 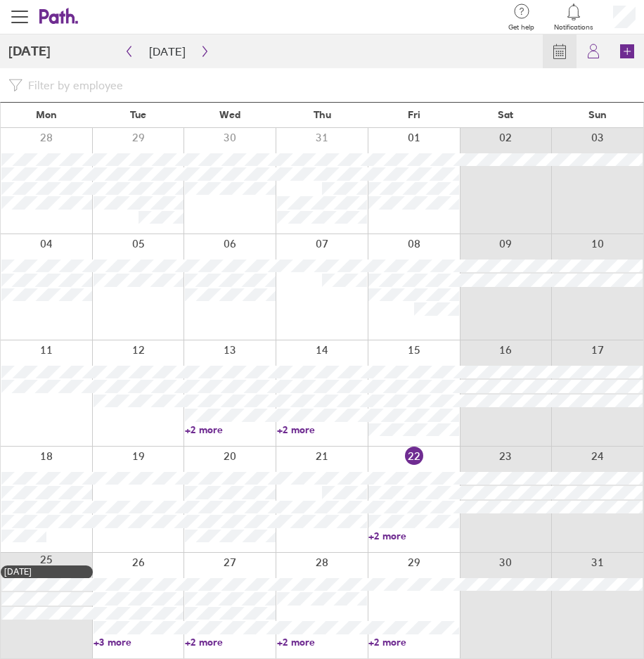 What do you see at coordinates (597, 115) in the screenshot?
I see `span: Sun` at bounding box center [597, 115].